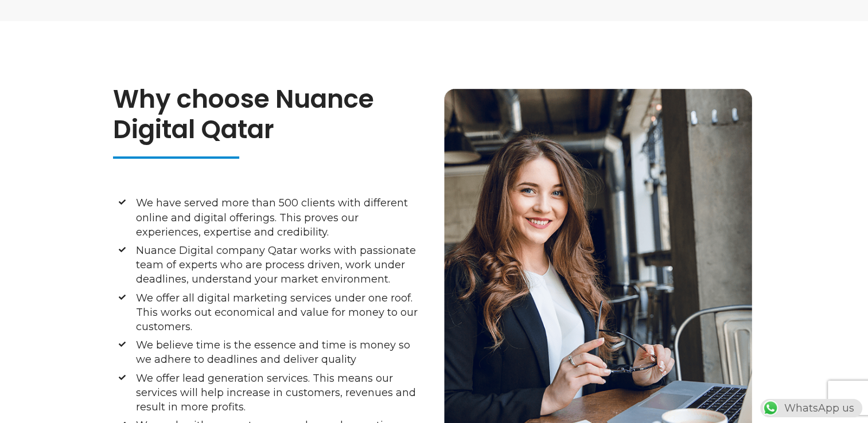  Describe the element at coordinates (277, 218) in the screenshot. I see `span: We have served more than 500 clients with different online and digital offerings. This proves our...` at that location.